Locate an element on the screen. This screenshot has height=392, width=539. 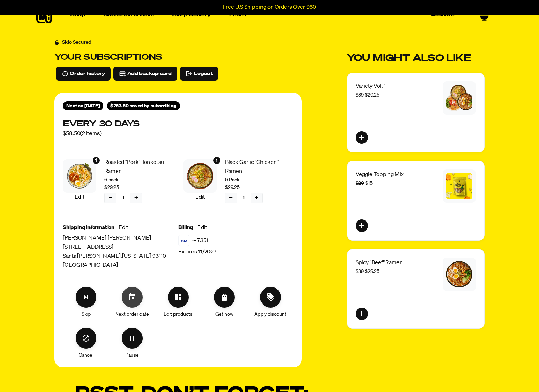
div: 1 units of item: Roasted "Pork" Tonkotsu Ramen is located at coordinates (96, 161).